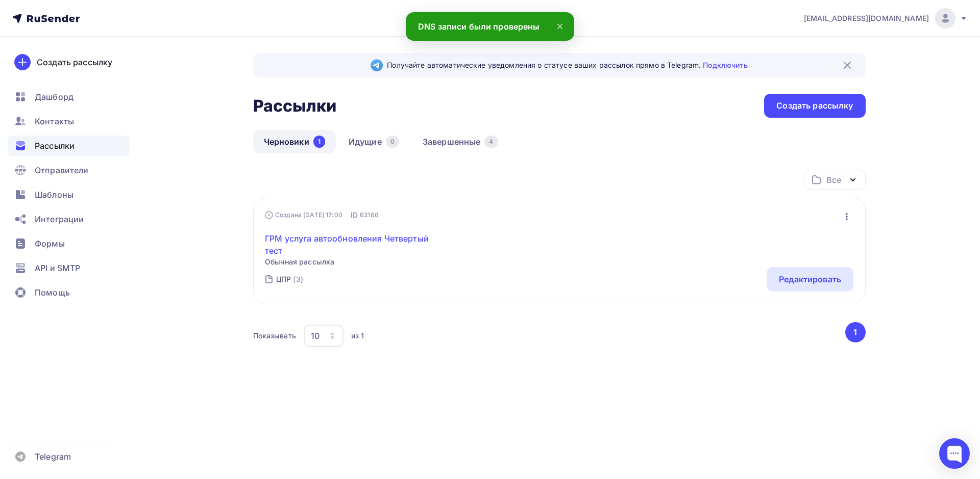 The width and height of the screenshot is (980, 479). What do you see at coordinates (289, 280) in the screenshot?
I see `a: ЦПР (3)` at bounding box center [289, 280].